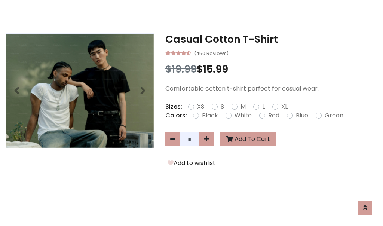  What do you see at coordinates (243, 107) in the screenshot?
I see `label: M` at bounding box center [243, 107].